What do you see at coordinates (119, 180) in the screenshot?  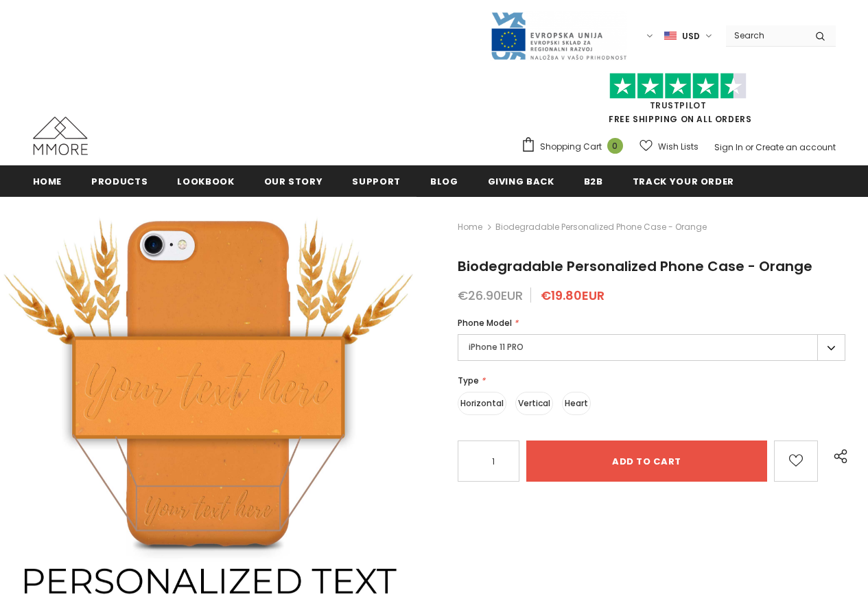 I see `a: Products` at bounding box center [119, 180].